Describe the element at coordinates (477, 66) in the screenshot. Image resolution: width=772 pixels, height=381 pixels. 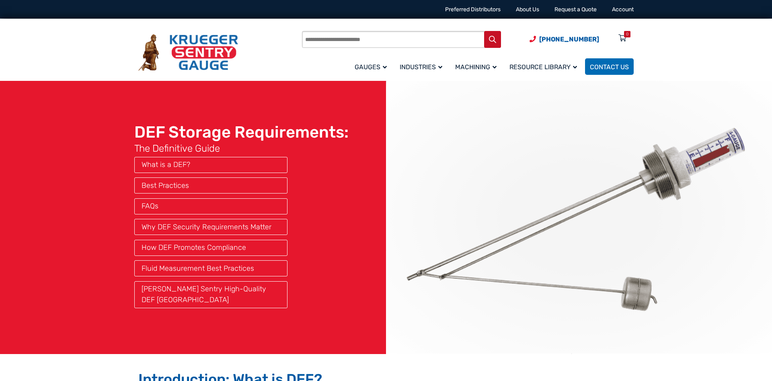
I see `a: Machining` at that location.